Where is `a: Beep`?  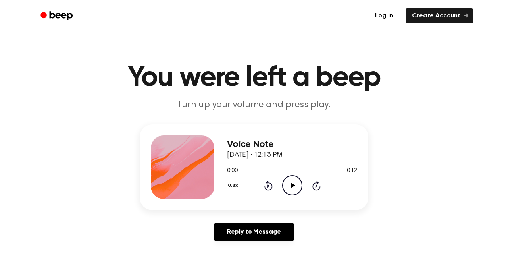
a: Beep is located at coordinates (57, 16).